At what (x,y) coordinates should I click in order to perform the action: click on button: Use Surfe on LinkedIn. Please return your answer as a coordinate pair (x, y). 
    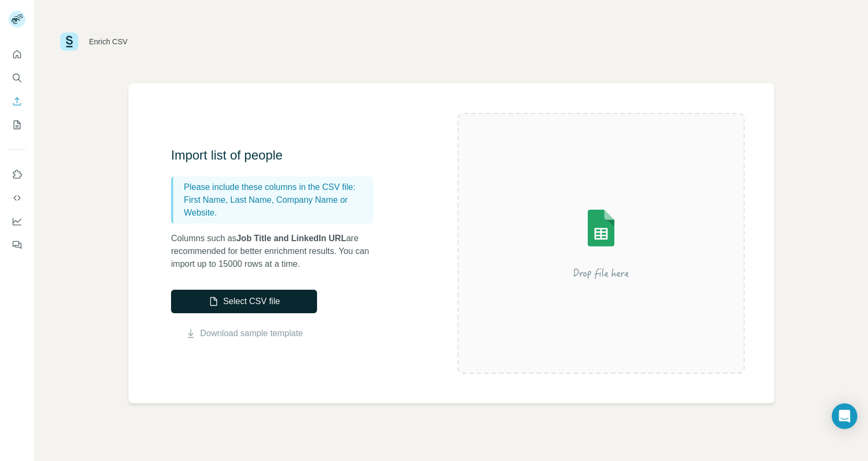
    Looking at the image, I should click on (17, 174).